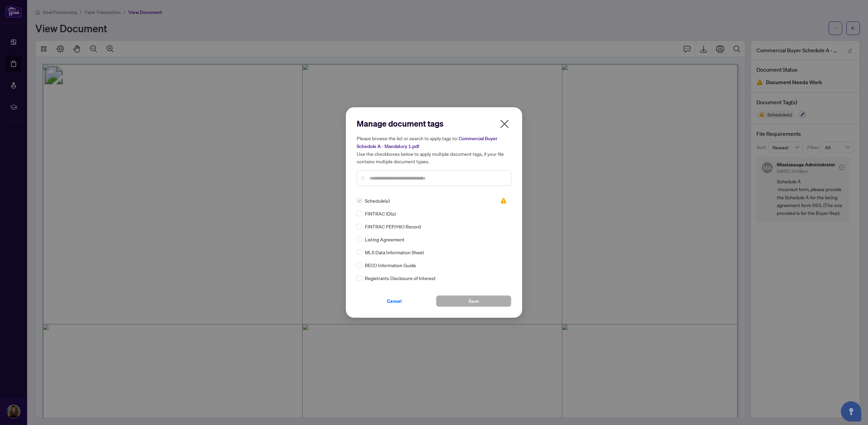  What do you see at coordinates (434, 150) in the screenshot?
I see `h5: Please browse the list or search to apply tags to: Use the checkboxes below to apply multiple doc...` at bounding box center [434, 150].